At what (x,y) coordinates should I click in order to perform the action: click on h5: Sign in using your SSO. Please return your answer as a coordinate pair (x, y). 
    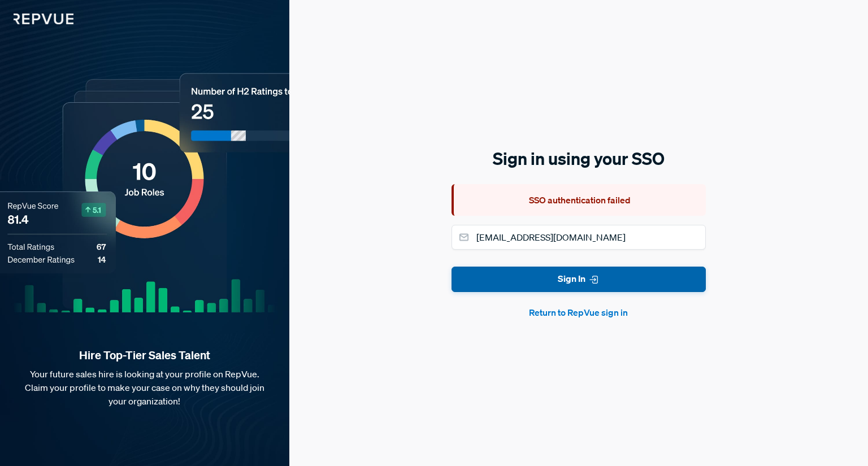
    Looking at the image, I should click on (579, 158).